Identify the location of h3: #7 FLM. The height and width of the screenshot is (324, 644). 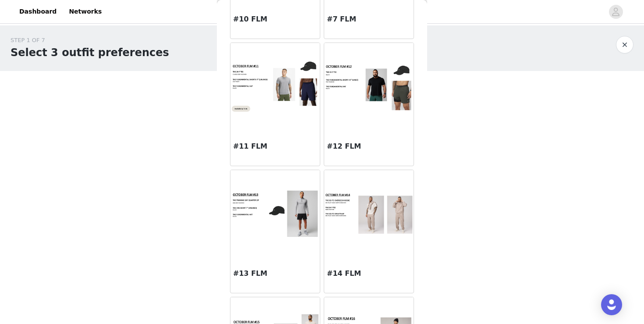
(369, 20).